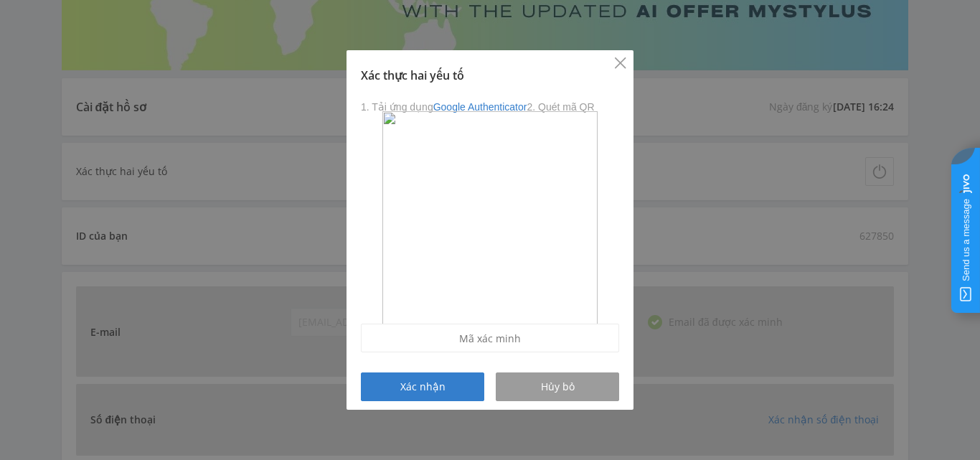  Describe the element at coordinates (423, 386) in the screenshot. I see `font: Xác nhận` at that location.